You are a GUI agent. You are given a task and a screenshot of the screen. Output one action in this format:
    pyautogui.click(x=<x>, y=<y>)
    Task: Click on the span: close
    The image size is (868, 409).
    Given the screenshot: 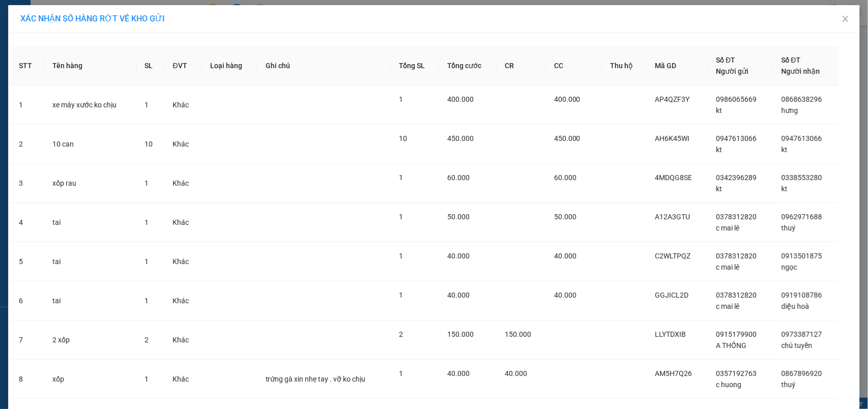 What is the action you would take?
    pyautogui.click(x=846, y=19)
    